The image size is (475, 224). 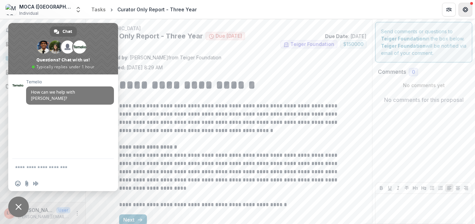 What do you see at coordinates (147, 36) in the screenshot?
I see `h2: Curator Only Report - Three Year` at bounding box center [147, 36].